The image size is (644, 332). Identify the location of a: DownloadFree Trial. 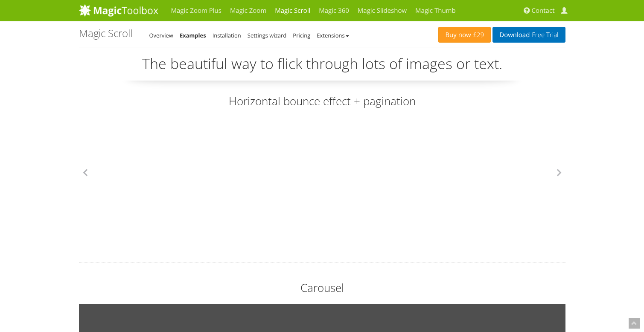
(529, 35).